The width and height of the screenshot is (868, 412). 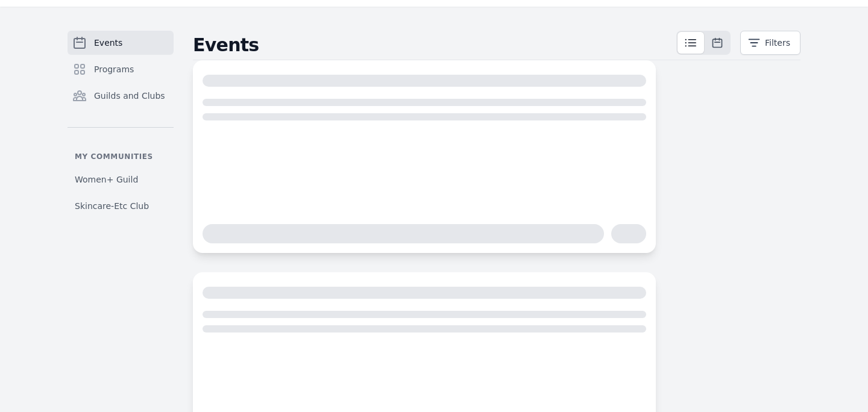 What do you see at coordinates (120, 96) in the screenshot?
I see `a: Guilds and Clubs` at bounding box center [120, 96].